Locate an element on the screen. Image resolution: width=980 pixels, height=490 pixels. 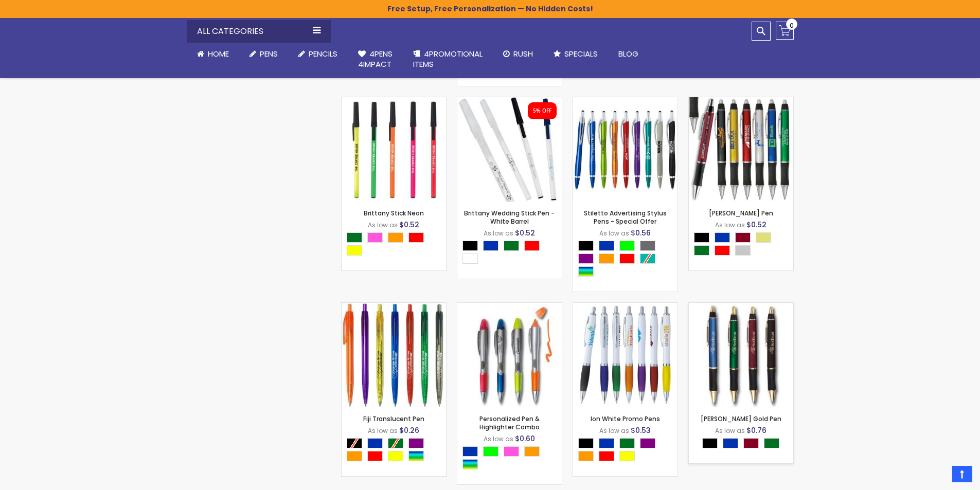
span: 0 is located at coordinates (792, 25).